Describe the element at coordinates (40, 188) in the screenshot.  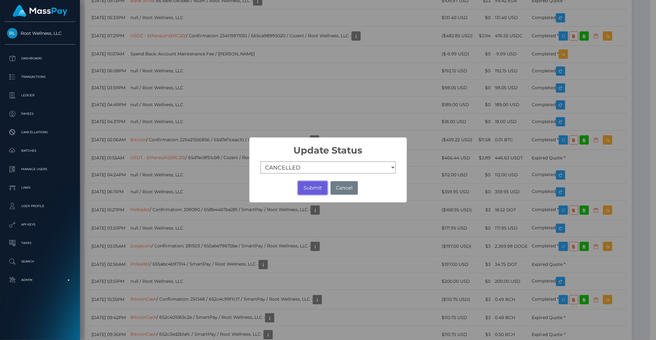
I see `p: Links` at that location.